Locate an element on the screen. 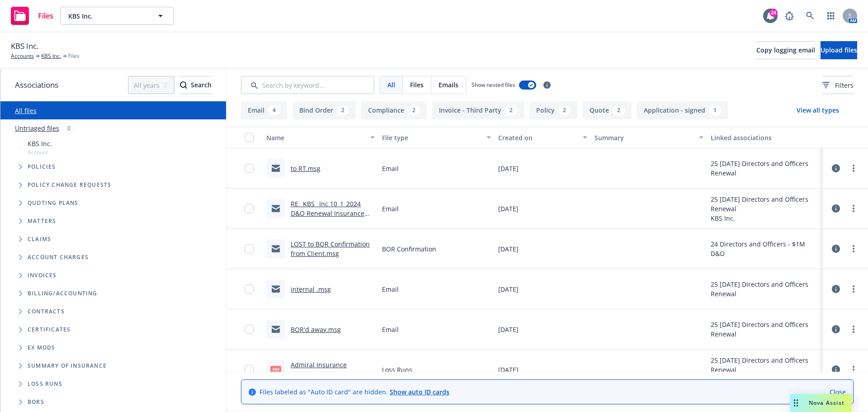  span: pdf is located at coordinates (276, 369).